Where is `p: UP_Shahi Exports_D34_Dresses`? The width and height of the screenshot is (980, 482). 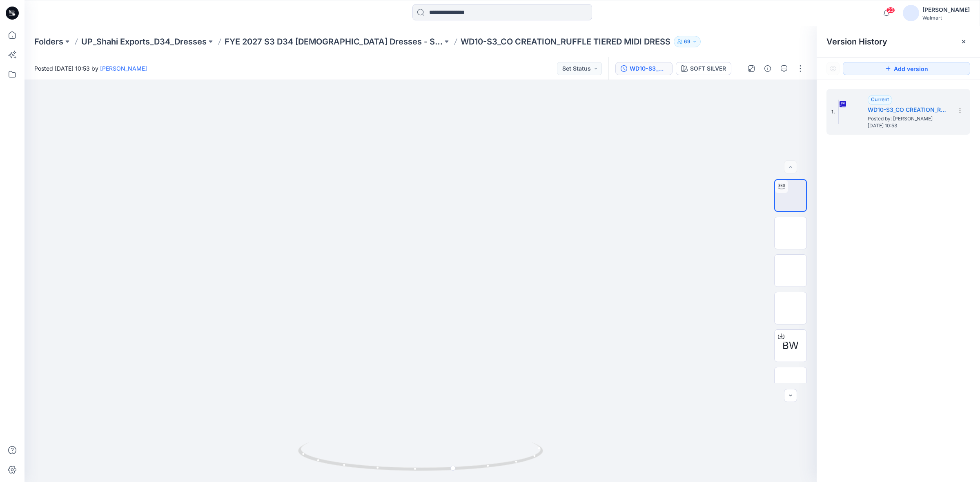
p: UP_Shahi Exports_D34_Dresses is located at coordinates (144, 42).